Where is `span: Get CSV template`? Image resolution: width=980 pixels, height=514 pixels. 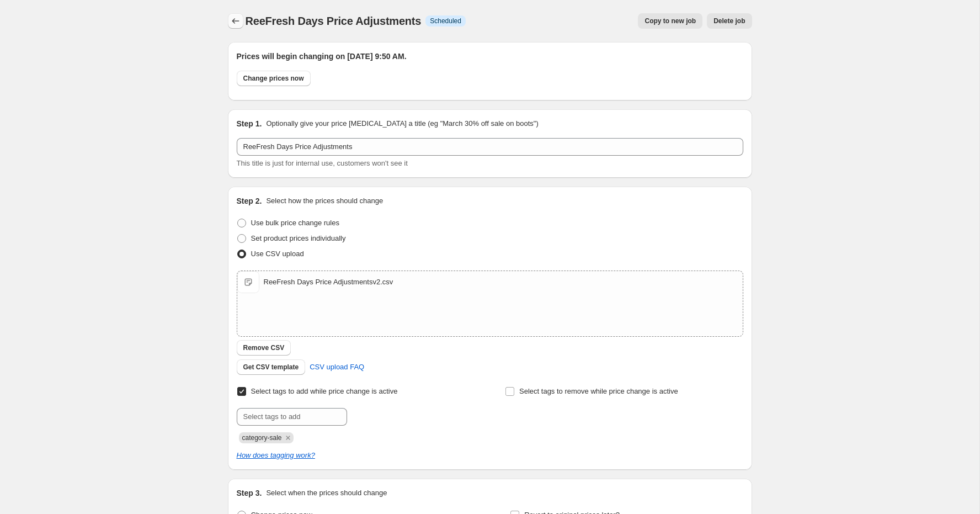 span: Get CSV template is located at coordinates (271, 367).